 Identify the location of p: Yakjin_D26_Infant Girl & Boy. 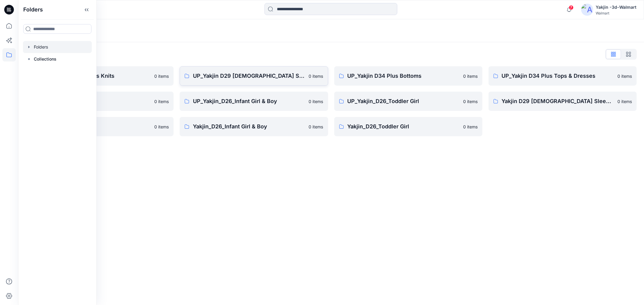
(249, 127).